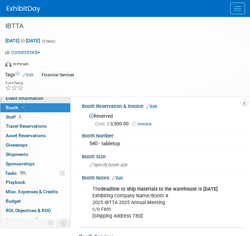 The image size is (250, 236). What do you see at coordinates (35, 154) in the screenshot?
I see `a: Shipments` at bounding box center [35, 154].